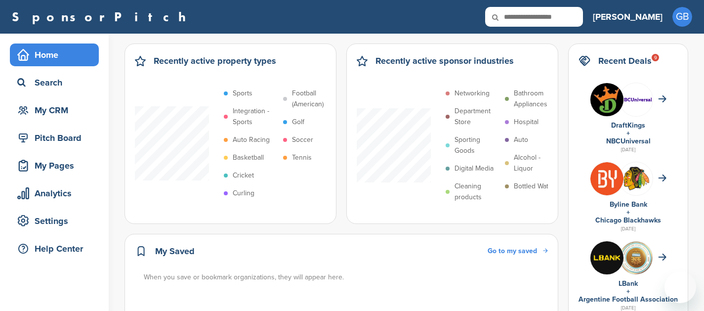 This screenshot has width=704, height=311. Describe the element at coordinates (625, 61) in the screenshot. I see `h2: Recent Deals` at that location.